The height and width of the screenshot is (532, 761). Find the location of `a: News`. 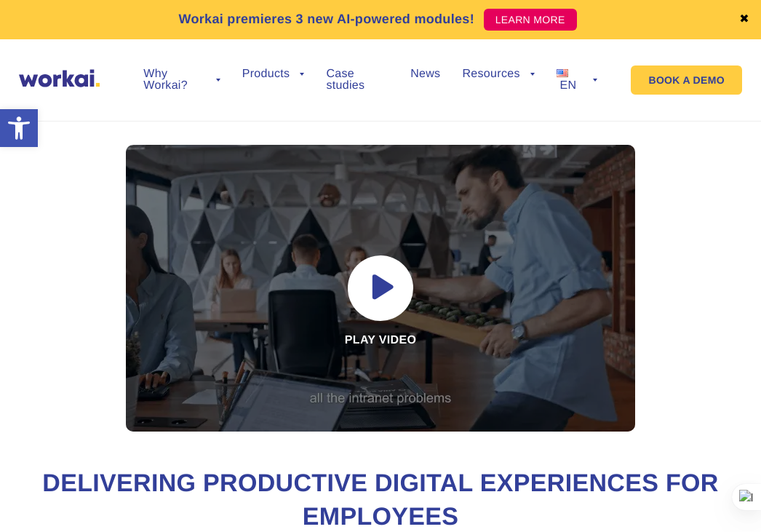

a: News is located at coordinates (425, 74).